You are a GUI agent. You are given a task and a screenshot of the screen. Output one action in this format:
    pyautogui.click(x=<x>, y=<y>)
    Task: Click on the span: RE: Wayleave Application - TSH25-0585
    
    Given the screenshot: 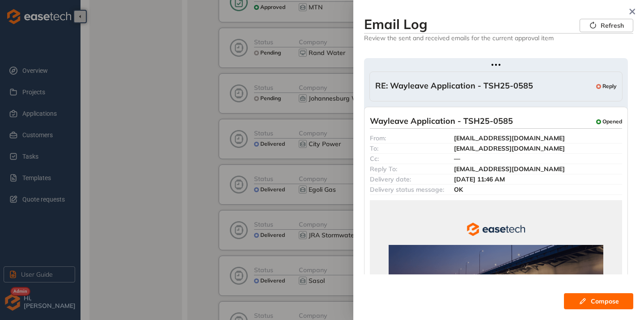 What is the action you would take?
    pyautogui.click(x=454, y=87)
    